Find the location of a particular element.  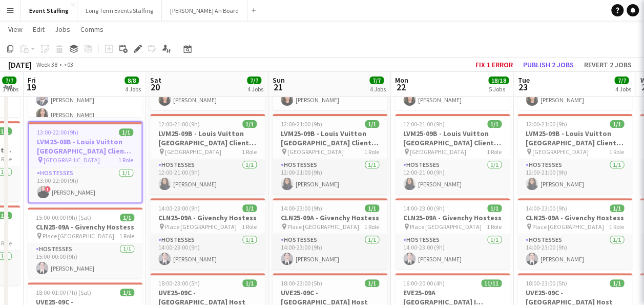

span: 20 is located at coordinates (155, 86).